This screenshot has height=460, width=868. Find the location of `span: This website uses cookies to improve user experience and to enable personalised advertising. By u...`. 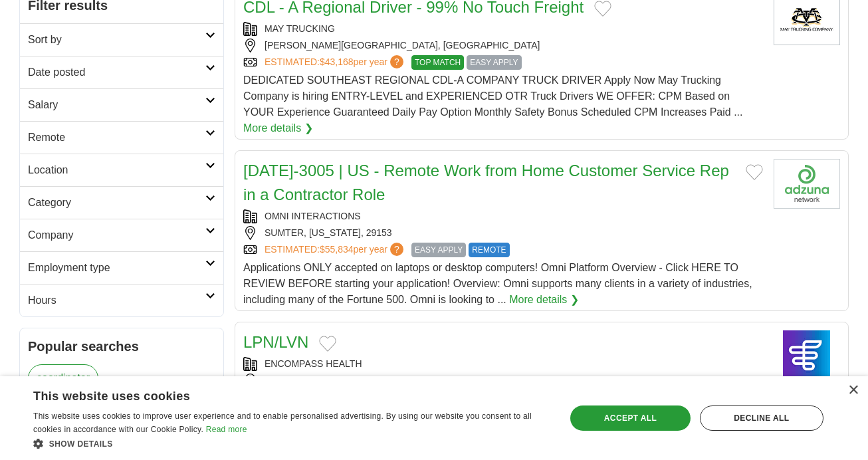

span: This website uses cookies to improve user experience and to enable personalised advertising. By u... is located at coordinates (282, 423).